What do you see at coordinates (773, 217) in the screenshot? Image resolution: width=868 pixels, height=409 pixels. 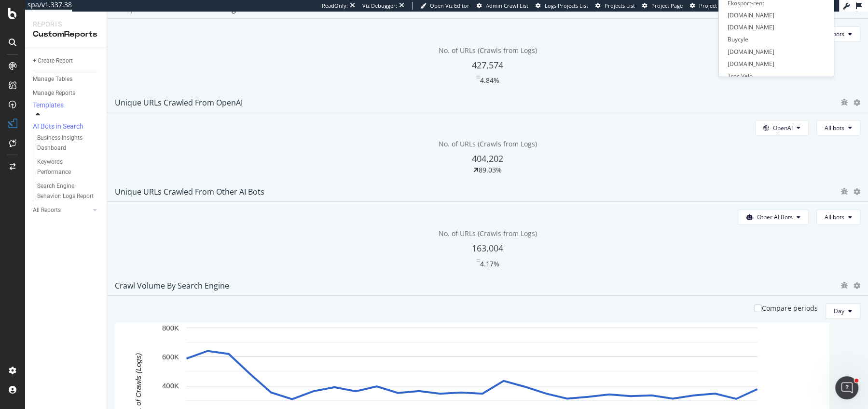 I see `button: Other AI Bots` at bounding box center [773, 217].